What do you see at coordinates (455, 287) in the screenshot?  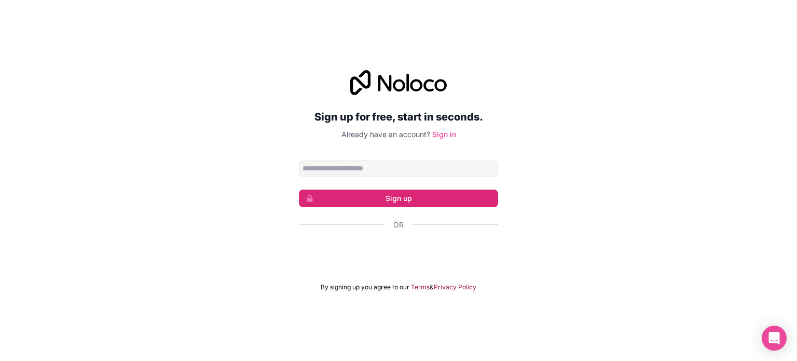 I see `a: Privacy Policy` at bounding box center [455, 287].